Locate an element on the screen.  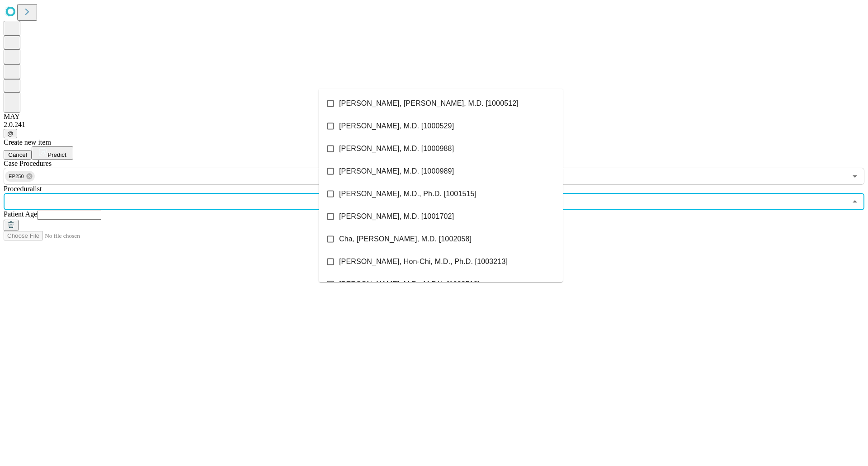
span: Predict is located at coordinates (57, 155).